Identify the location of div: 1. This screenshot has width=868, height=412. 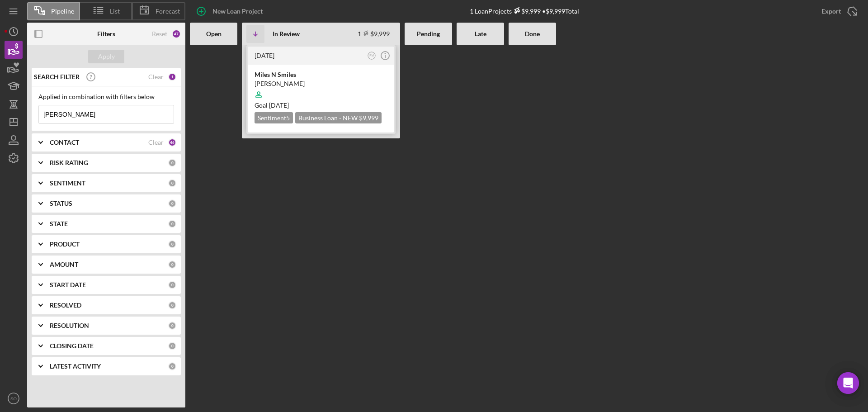
(172, 77).